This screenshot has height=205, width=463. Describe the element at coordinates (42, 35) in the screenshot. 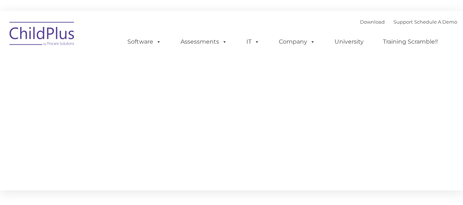

I see `img: ChildPlus by Procare Solutions` at that location.